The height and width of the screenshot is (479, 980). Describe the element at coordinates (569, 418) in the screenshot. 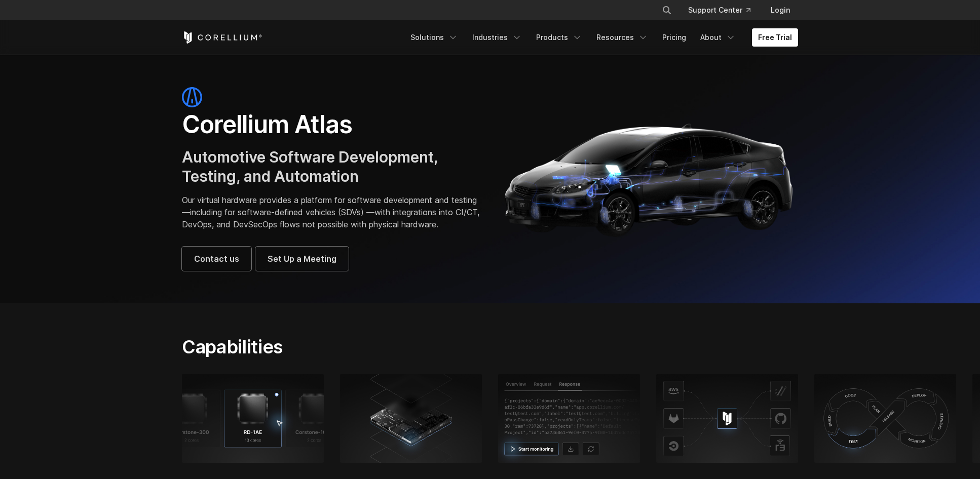

I see `img: Response tab, start monitoring; Tooling Integrations` at that location.